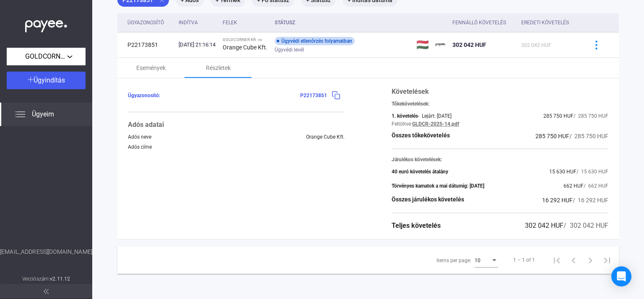 The height and width of the screenshot is (299, 644). I want to click on img: arrow-double-left-grey.svg, so click(46, 292).